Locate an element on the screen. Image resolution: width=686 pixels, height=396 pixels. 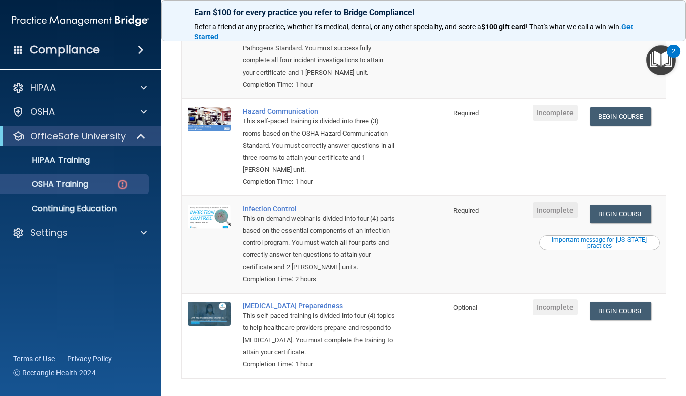
p: HIPAA Training is located at coordinates (48, 160).